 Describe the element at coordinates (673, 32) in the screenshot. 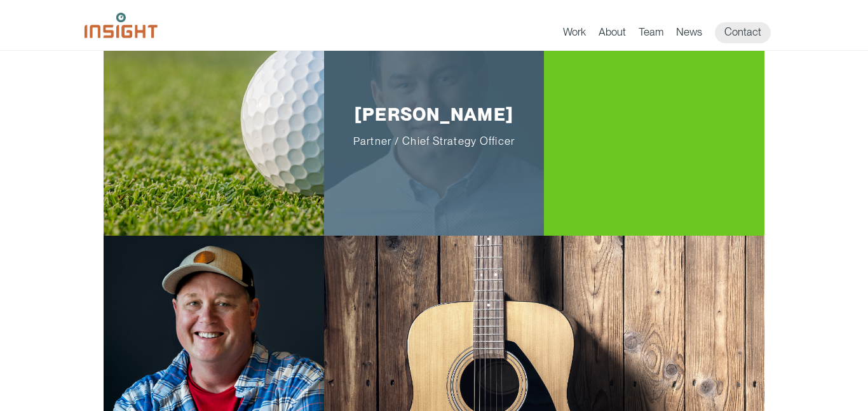

I see `nav: primary navigation menu` at that location.